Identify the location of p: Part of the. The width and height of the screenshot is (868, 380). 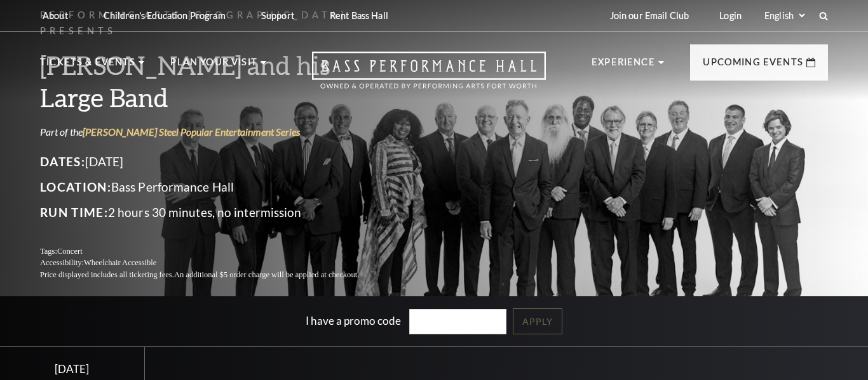
(215, 132).